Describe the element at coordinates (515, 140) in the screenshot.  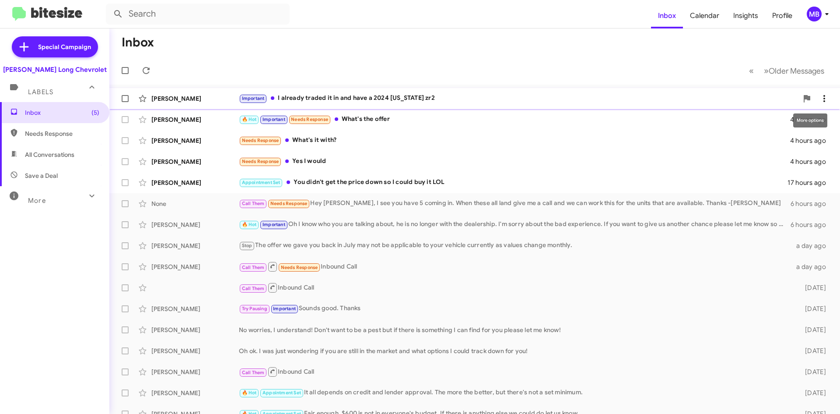
I see `div: What's it with?` at that location.